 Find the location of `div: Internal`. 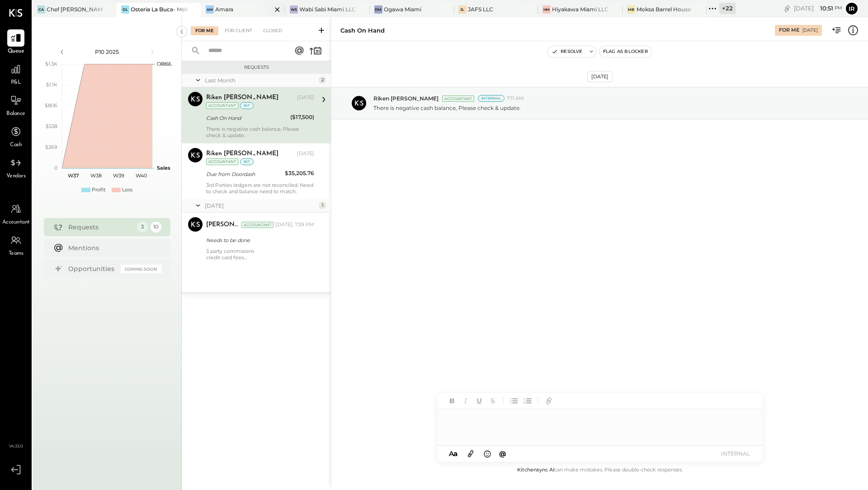

div: Internal is located at coordinates (491, 98).